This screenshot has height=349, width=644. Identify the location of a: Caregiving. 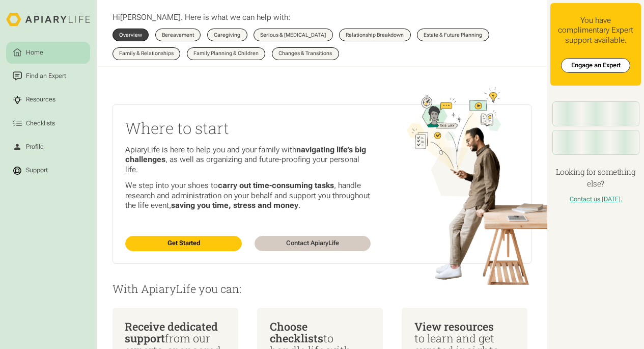
(227, 35).